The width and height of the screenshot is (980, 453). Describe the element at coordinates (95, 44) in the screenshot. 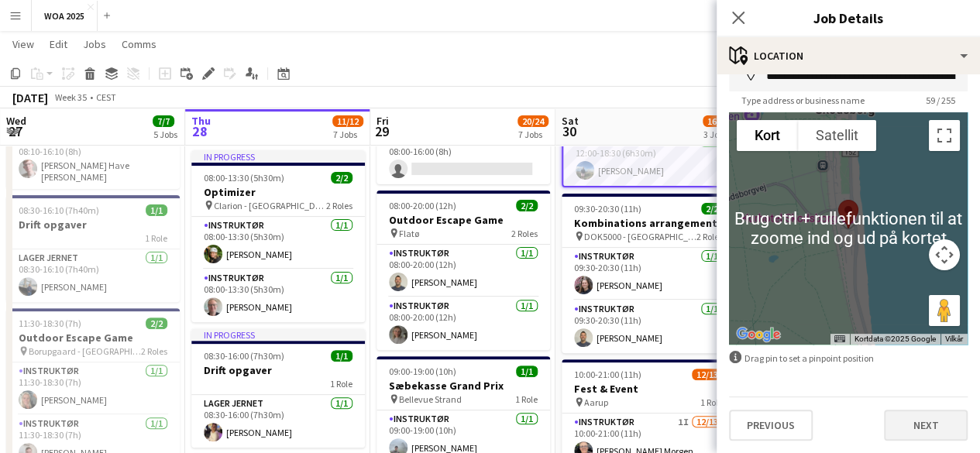

I see `a: Jobs` at that location.